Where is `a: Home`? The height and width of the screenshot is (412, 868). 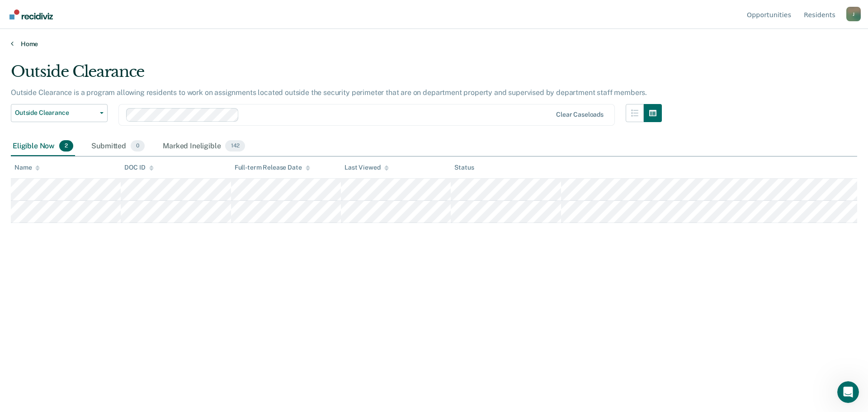
a: Home is located at coordinates (434, 44).